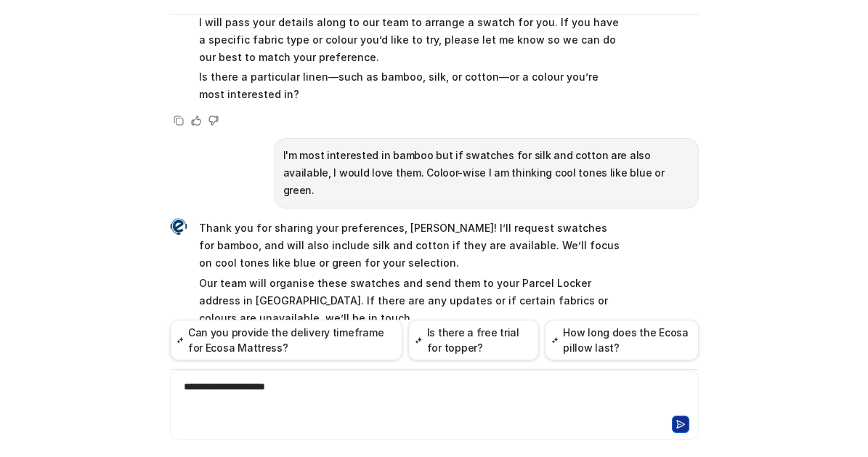  What do you see at coordinates (411, 40) in the screenshot?
I see `p: I will pass your details along to our team to arrange a swatch for you. If you have a specific fa...` at bounding box center [411, 40].